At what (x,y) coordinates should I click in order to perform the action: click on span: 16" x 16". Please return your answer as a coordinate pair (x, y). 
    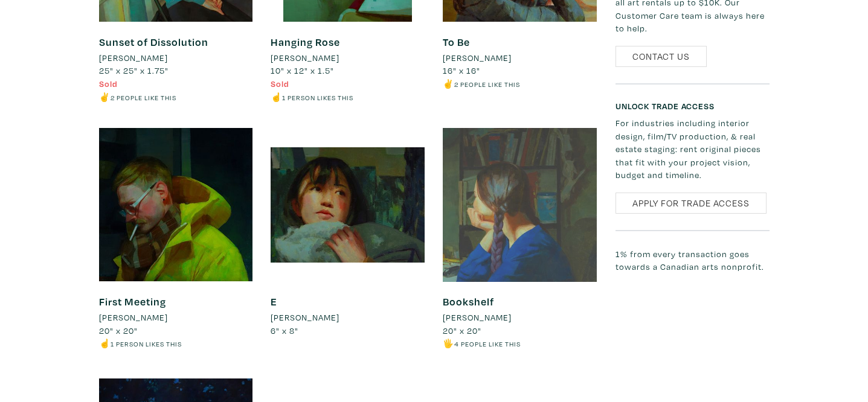
    Looking at the image, I should click on (461, 70).